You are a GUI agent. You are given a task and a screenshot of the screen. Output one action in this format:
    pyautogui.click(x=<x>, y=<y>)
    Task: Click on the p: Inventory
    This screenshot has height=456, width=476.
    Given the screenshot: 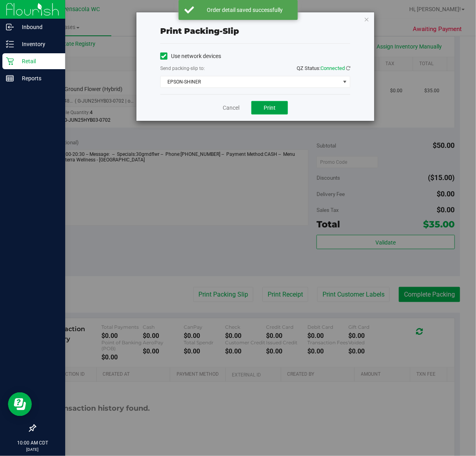 What is the action you would take?
    pyautogui.click(x=38, y=44)
    